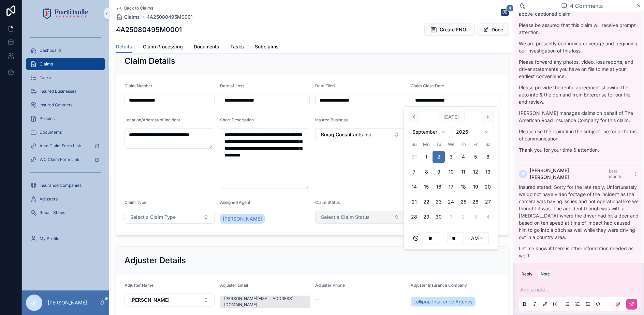 Image resolution: width=644 pixels, height=315 pixels. Describe the element at coordinates (439, 187) in the screenshot. I see `button: Tuesday, September 16th, 2025` at that location.